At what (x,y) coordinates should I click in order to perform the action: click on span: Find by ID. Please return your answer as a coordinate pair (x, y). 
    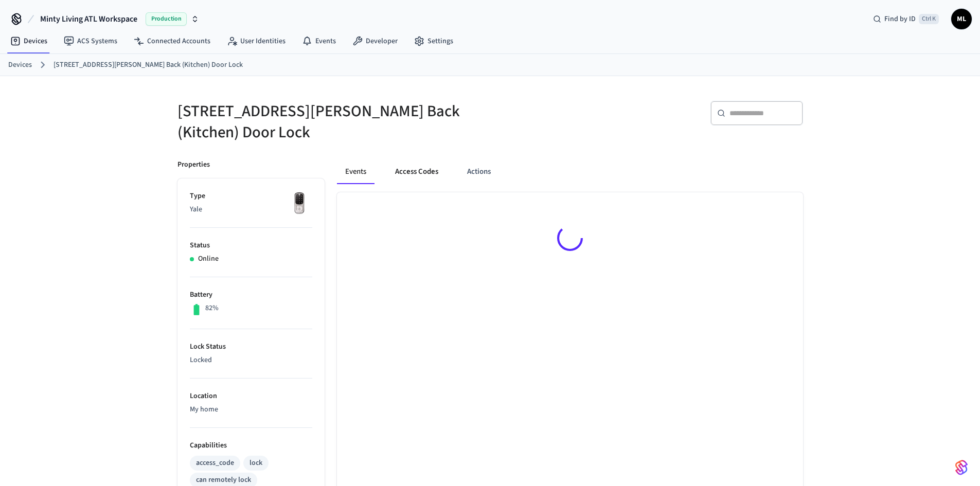
    Looking at the image, I should click on (899, 19).